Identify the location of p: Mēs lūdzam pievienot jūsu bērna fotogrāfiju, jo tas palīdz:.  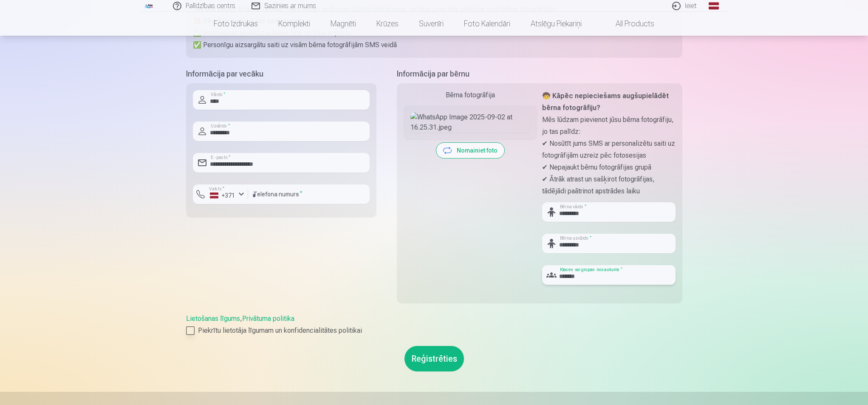
(609, 126).